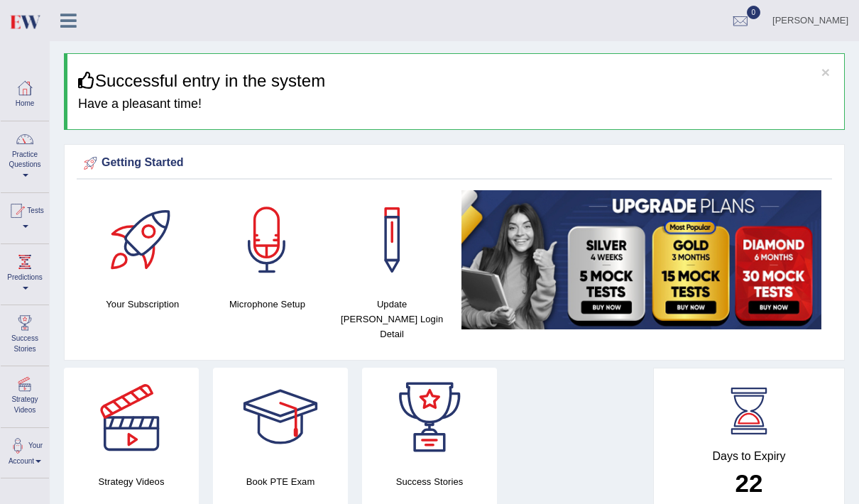 This screenshot has width=859, height=504. What do you see at coordinates (25, 155) in the screenshot?
I see `a: Practice Questions` at bounding box center [25, 155].